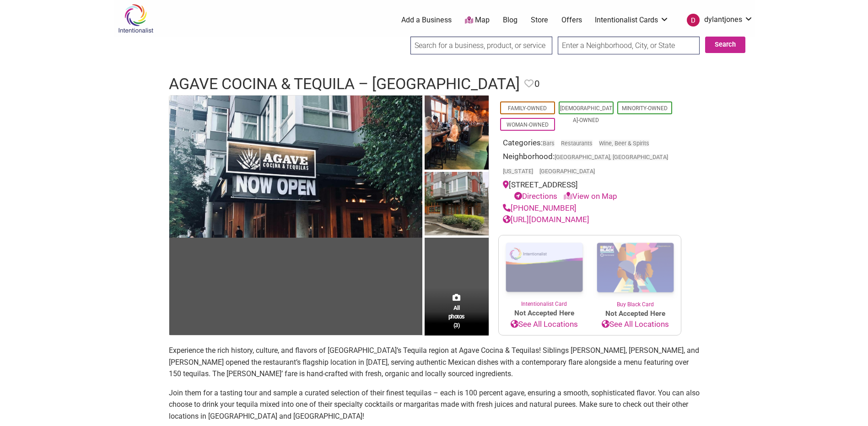 The height and width of the screenshot is (426, 868). What do you see at coordinates (426, 20) in the screenshot?
I see `a: Add a Business` at bounding box center [426, 20].